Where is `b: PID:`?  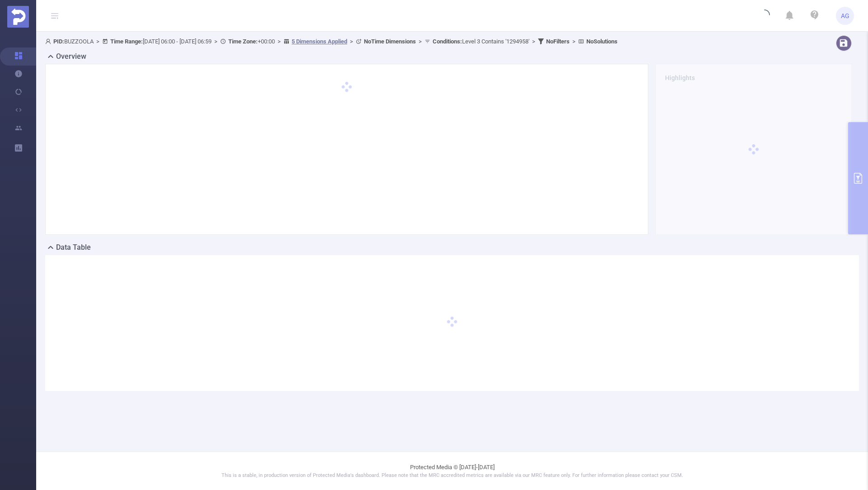
b: PID: is located at coordinates (59, 41).